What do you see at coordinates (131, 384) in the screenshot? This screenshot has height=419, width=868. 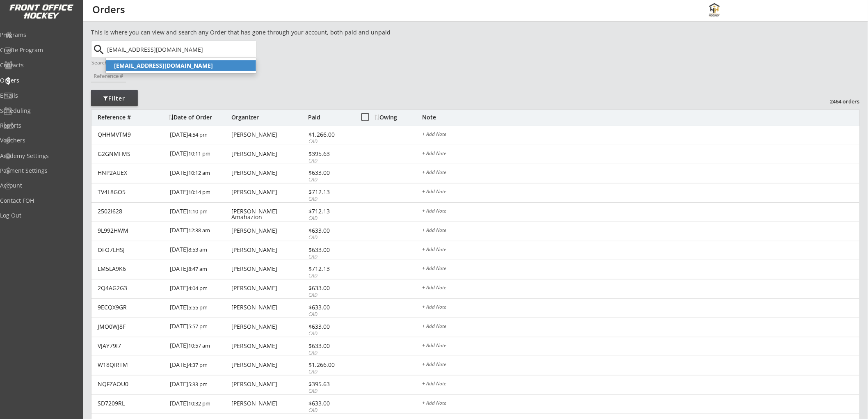 I see `div: NQFZAOU0` at bounding box center [131, 384].